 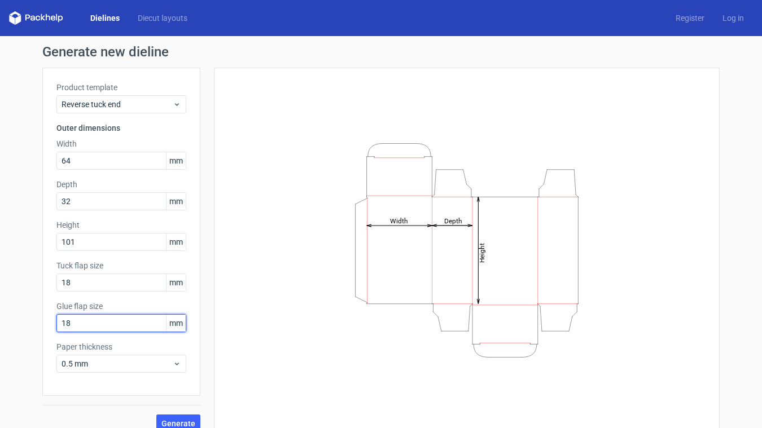 What do you see at coordinates (121, 87) in the screenshot?
I see `label: Product template` at bounding box center [121, 87].